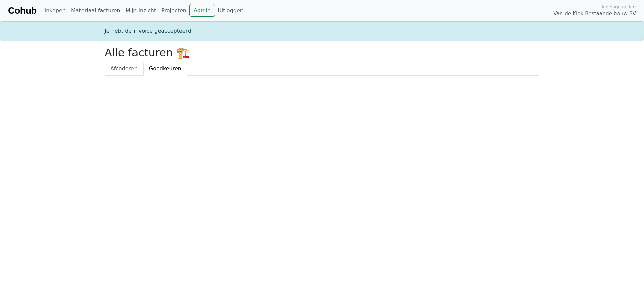  I want to click on a: Cohub, so click(22, 10).